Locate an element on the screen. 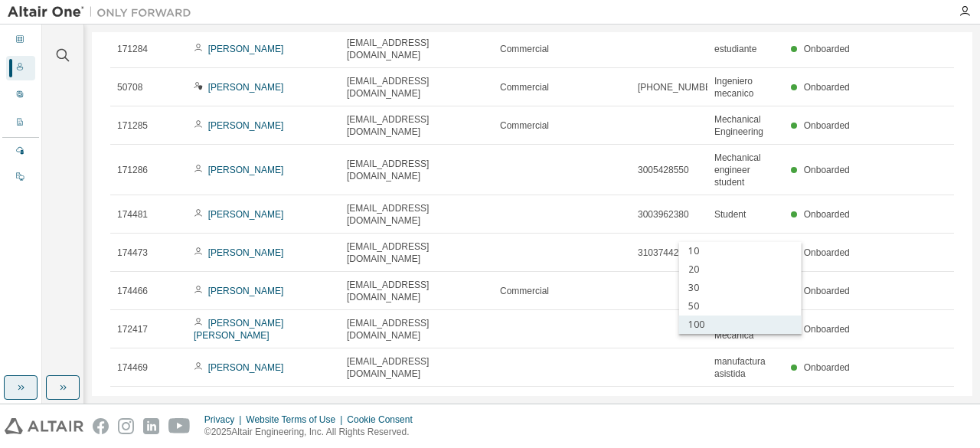 The image size is (980, 448). div: Dashboard is located at coordinates (21, 41).